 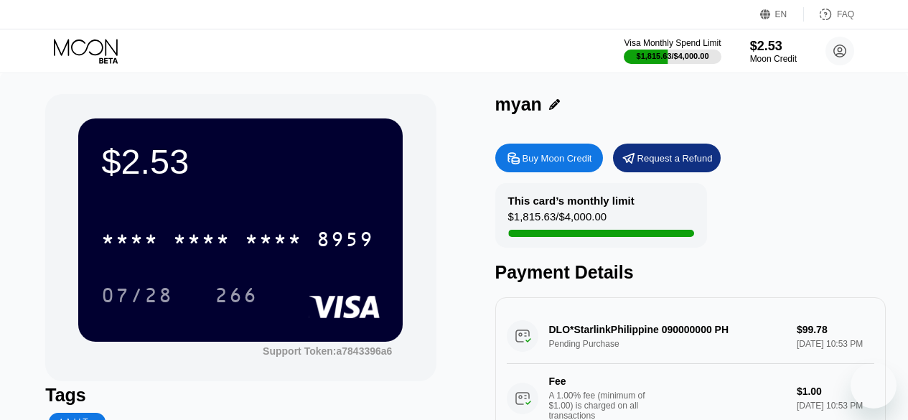 What do you see at coordinates (773, 51) in the screenshot?
I see `div: $2.53Moon Credit` at bounding box center [773, 51].